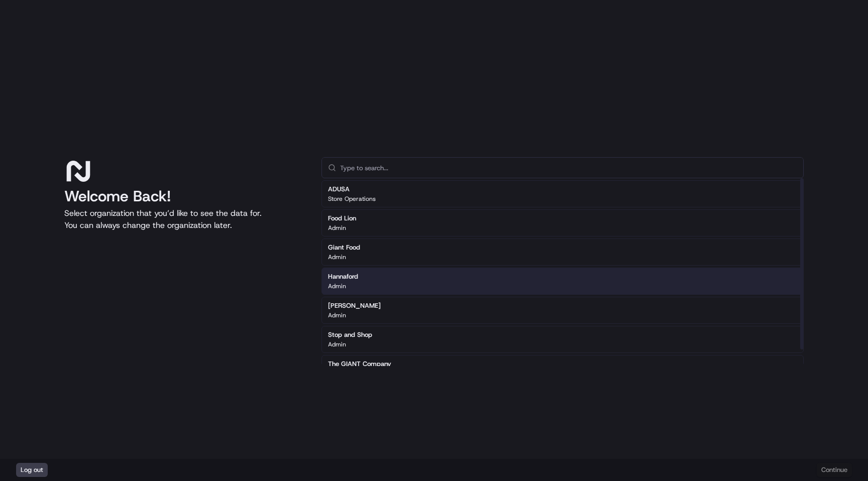  Describe the element at coordinates (31, 470) in the screenshot. I see `button: Log out` at that location.